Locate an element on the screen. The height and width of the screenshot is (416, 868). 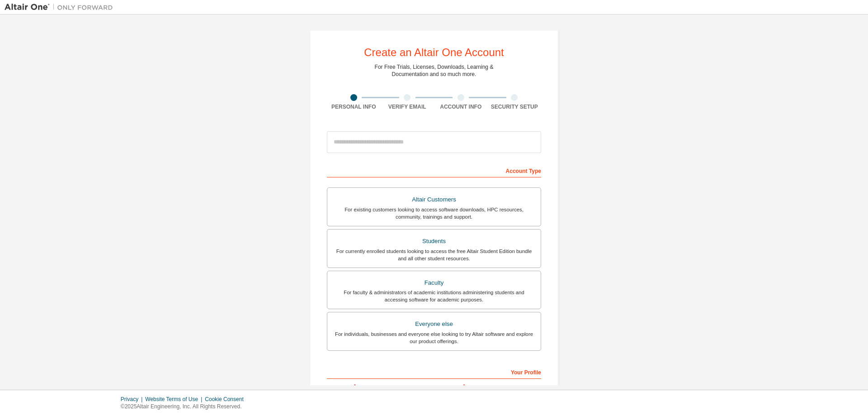
div: Personal Info is located at coordinates (354, 107).